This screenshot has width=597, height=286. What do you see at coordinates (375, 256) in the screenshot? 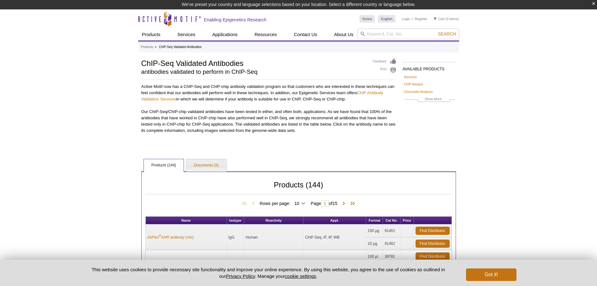
I see `td: 100 µl` at bounding box center [375, 256].